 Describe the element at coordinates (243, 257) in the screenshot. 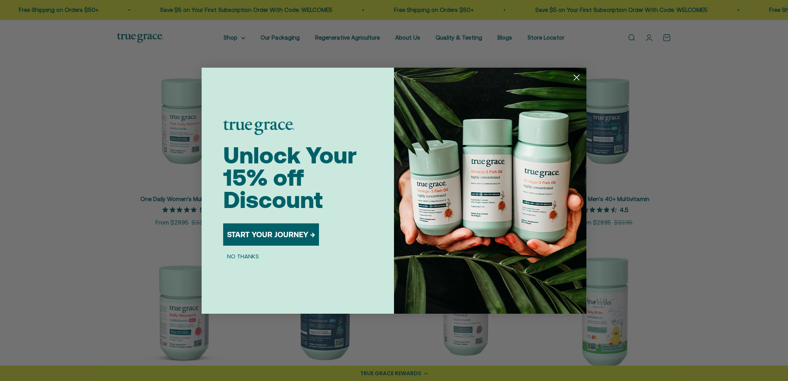

I see `button: NO THANKS` at that location.